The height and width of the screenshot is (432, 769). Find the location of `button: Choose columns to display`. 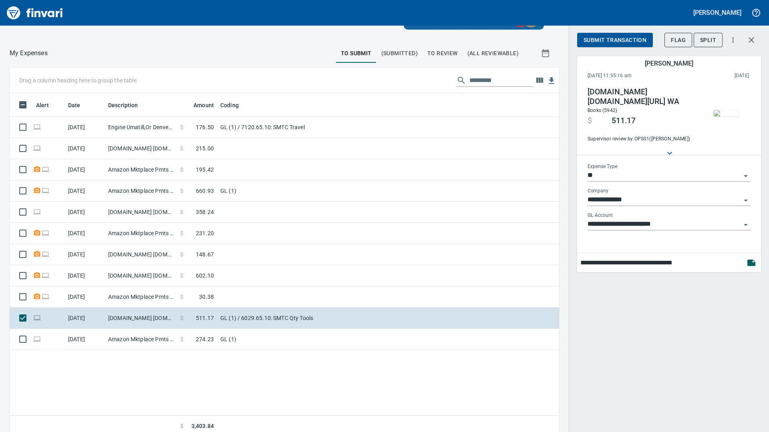

button: Choose columns to display is located at coordinates (539, 80).